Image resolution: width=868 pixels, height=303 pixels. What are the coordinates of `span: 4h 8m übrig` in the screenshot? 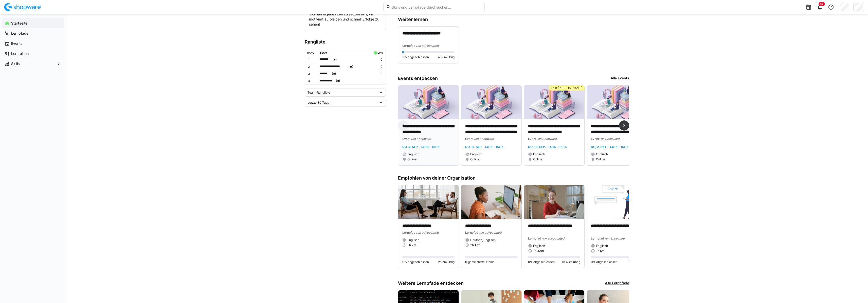 It's located at (446, 58).